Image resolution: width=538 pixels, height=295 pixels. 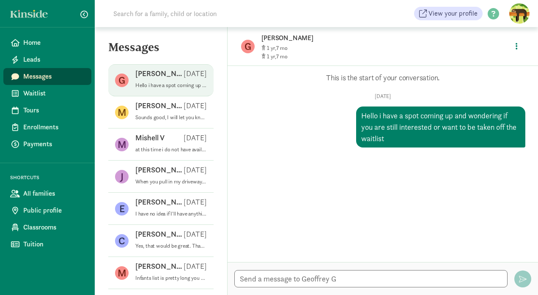 What do you see at coordinates (47, 93) in the screenshot?
I see `a: Waitlist` at bounding box center [47, 93].